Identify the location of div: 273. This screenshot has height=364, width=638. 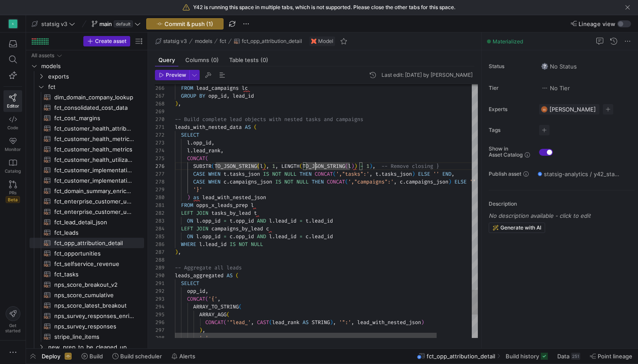
(160, 143).